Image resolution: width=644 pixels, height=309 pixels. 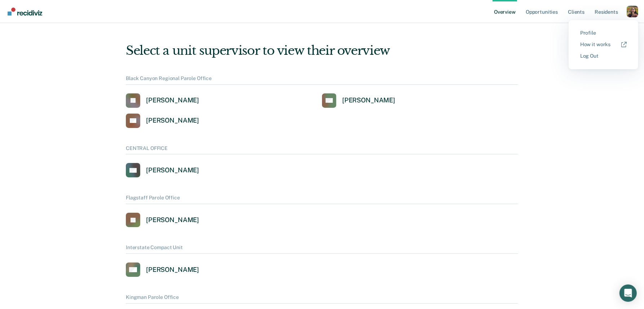 I want to click on div: Select a unit supervisor to view their overview, so click(x=322, y=50).